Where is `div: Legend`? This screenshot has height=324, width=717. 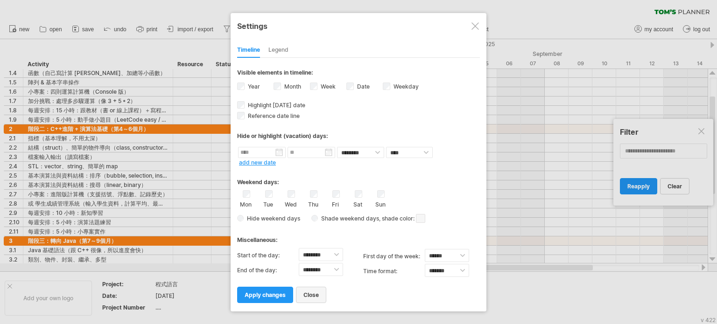
div: Legend is located at coordinates (278, 50).